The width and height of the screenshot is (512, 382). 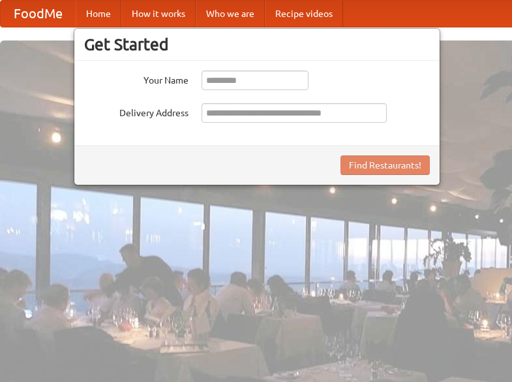 I want to click on a: FoodMe, so click(x=38, y=14).